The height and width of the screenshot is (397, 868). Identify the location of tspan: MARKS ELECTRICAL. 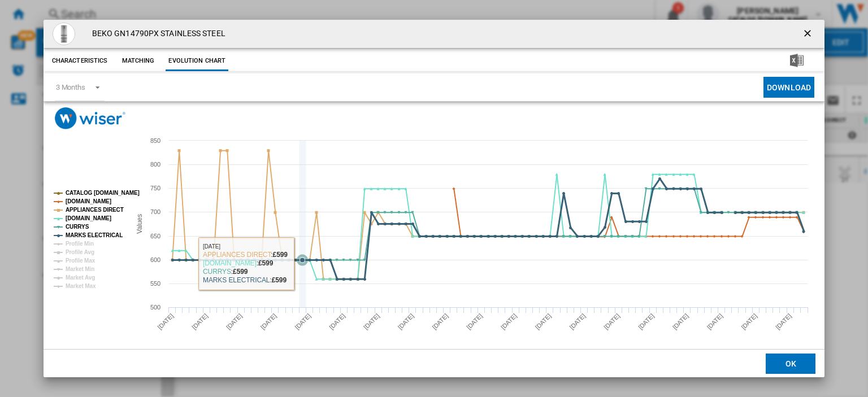
(94, 235).